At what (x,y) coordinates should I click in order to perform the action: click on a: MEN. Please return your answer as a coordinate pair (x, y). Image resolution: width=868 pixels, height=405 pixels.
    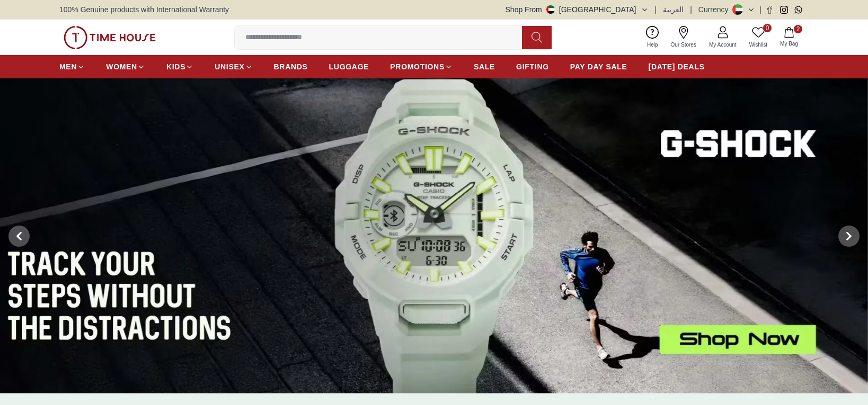
    Looking at the image, I should click on (72, 67).